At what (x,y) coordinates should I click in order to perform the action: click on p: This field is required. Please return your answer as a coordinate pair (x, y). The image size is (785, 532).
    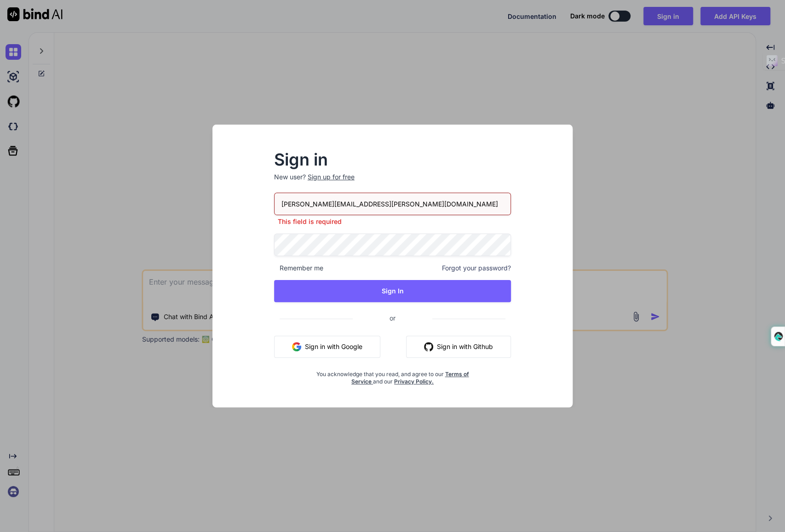
    Looking at the image, I should click on (392, 222).